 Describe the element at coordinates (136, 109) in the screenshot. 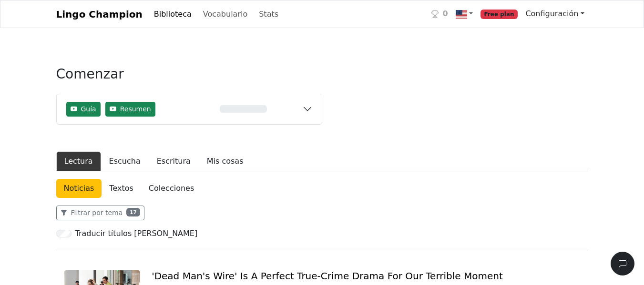

I see `span: Resumen` at that location.